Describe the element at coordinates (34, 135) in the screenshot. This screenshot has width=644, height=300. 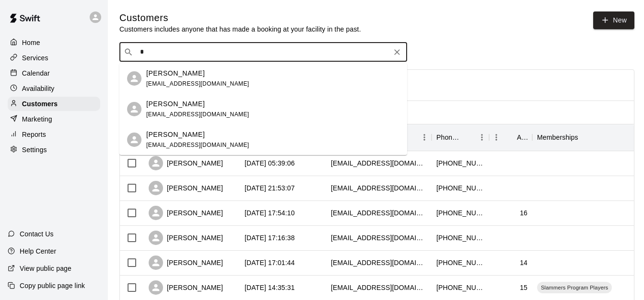
I see `p: Reports` at that location.